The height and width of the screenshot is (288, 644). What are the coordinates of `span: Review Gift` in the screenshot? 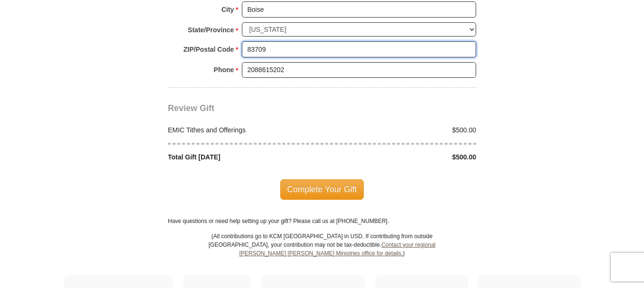 It's located at (191, 108).